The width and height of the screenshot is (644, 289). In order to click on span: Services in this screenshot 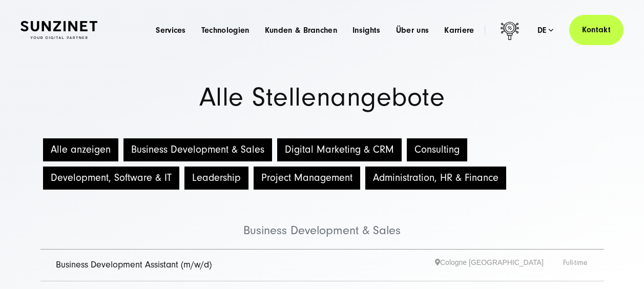, I will do `click(170, 30)`.